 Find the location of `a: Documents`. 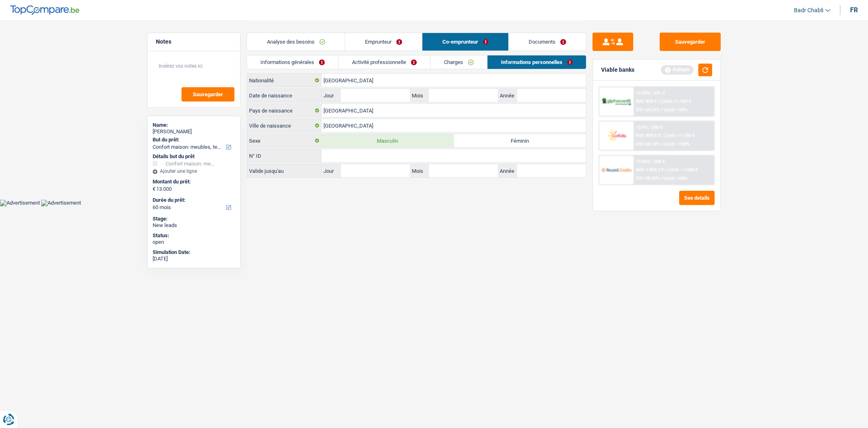

a: Documents is located at coordinates (548, 42).